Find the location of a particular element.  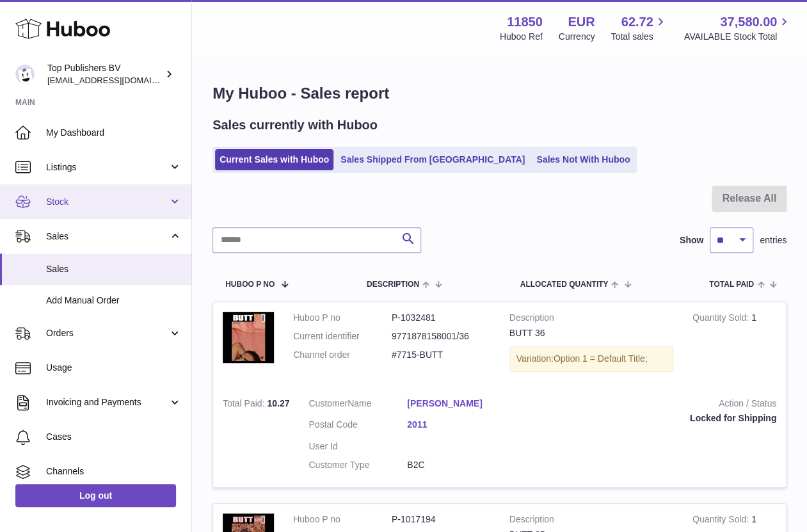

a: 2011 is located at coordinates (457, 424).